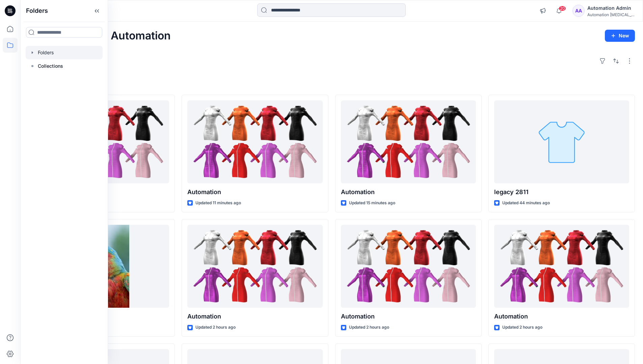 This screenshot has width=643, height=364. Describe the element at coordinates (525, 203) in the screenshot. I see `p: Updated 44 minutes ago` at that location.